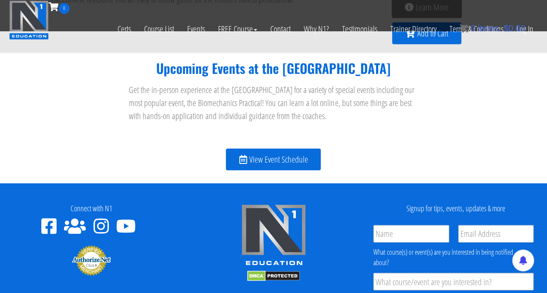 This screenshot has width=547, height=293. I want to click on input: Name, so click(411, 234).